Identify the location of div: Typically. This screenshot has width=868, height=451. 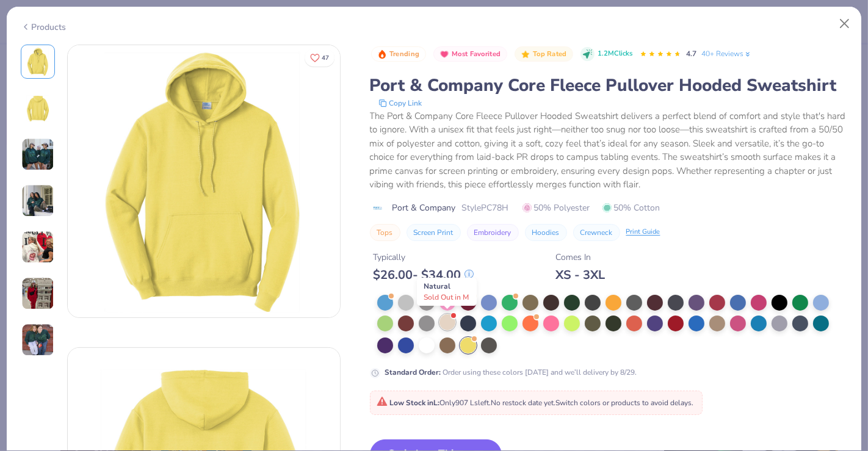
(423, 257).